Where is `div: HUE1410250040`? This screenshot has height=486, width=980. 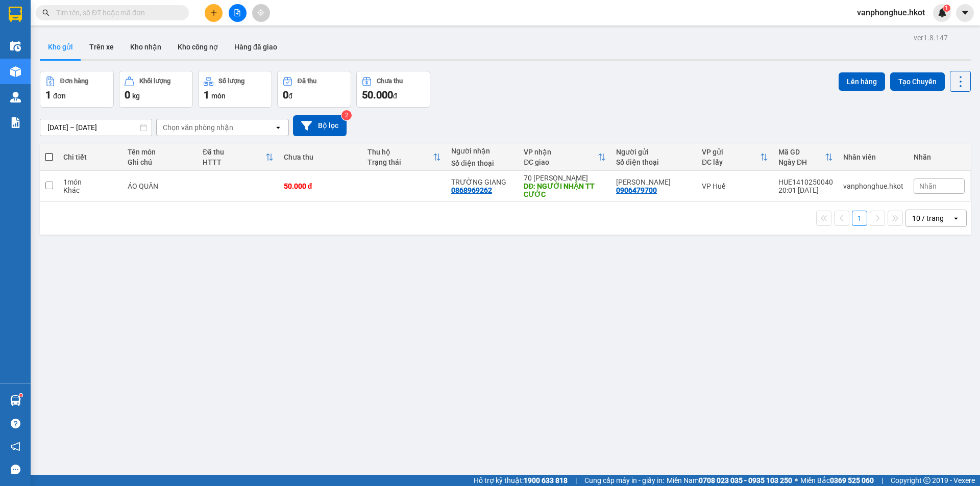
div: HUE1410250040 is located at coordinates (805, 182).